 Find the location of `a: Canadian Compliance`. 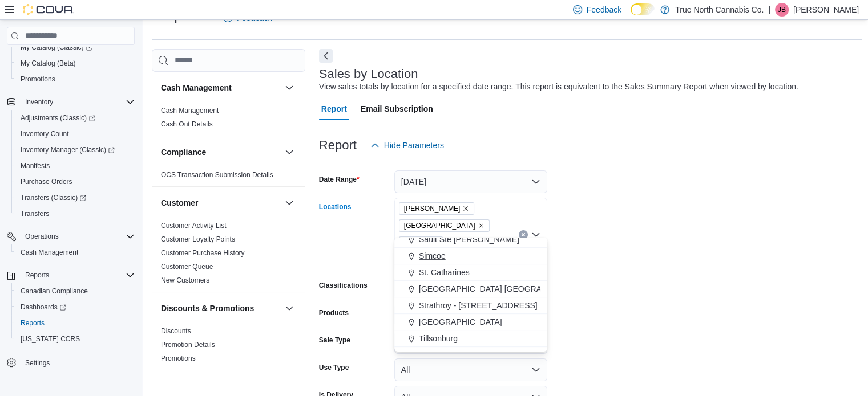

a: Canadian Compliance is located at coordinates (54, 291).